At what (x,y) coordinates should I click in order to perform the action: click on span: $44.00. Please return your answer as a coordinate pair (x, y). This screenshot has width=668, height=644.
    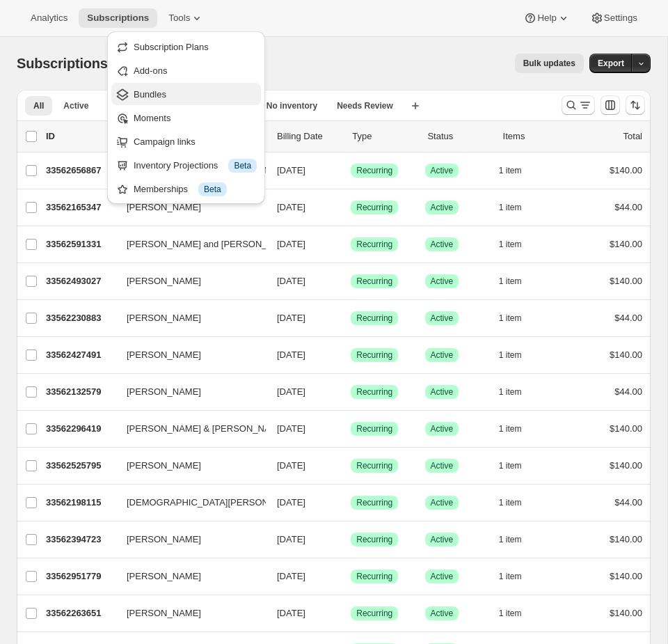
    Looking at the image, I should click on (629, 207).